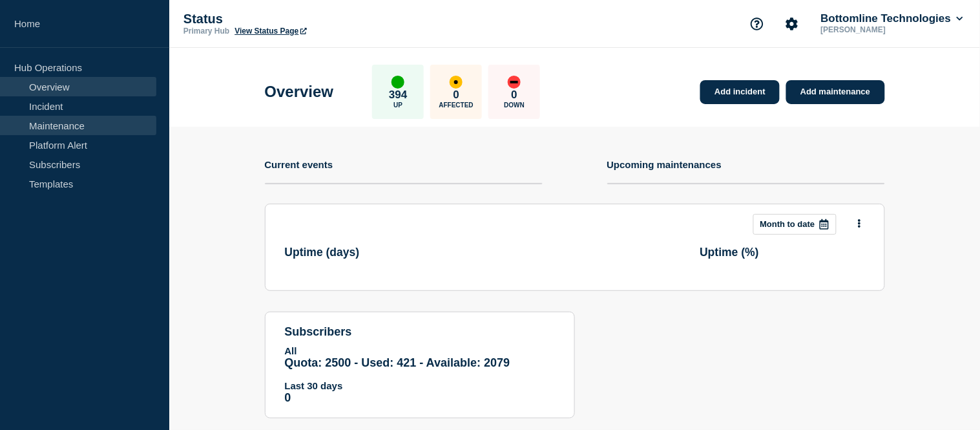 This screenshot has height=430, width=980. Describe the element at coordinates (420, 350) in the screenshot. I see `p: All` at that location.